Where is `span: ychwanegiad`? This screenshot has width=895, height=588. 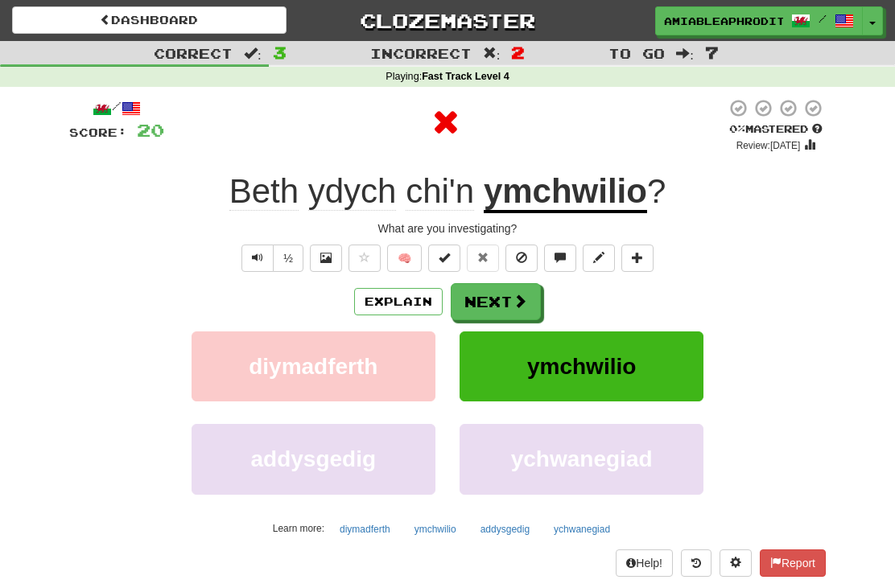 span: ychwanegiad is located at coordinates (582, 459).